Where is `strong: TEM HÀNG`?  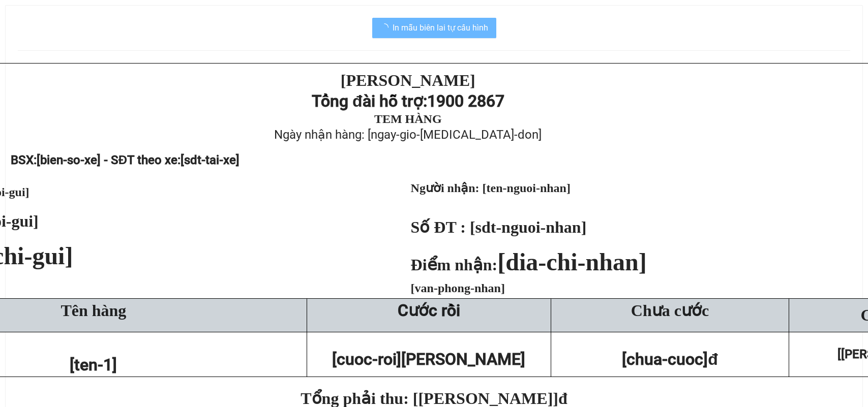 strong: TEM HÀNG is located at coordinates (408, 119).